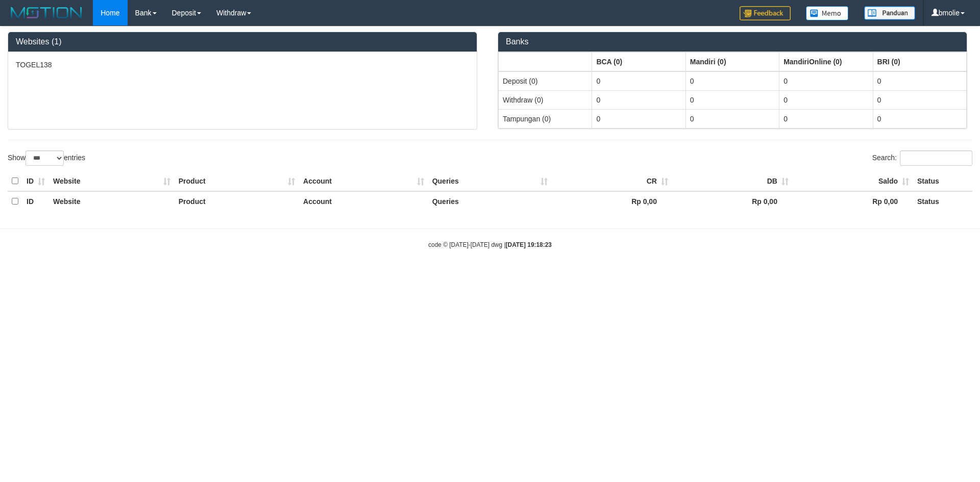 This screenshot has height=482, width=980. What do you see at coordinates (242, 65) in the screenshot?
I see `p: TOGEL138` at bounding box center [242, 65].